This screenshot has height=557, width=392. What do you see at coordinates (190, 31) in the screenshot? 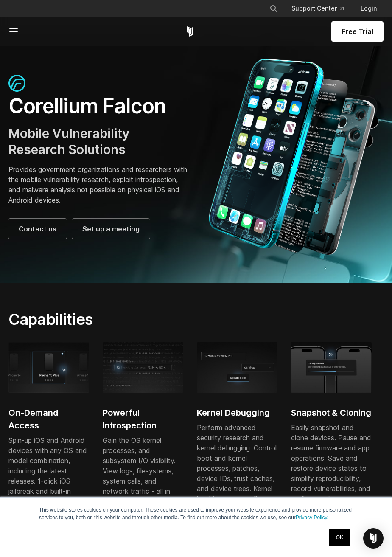
I see `a: Corellium Home` at bounding box center [190, 31].